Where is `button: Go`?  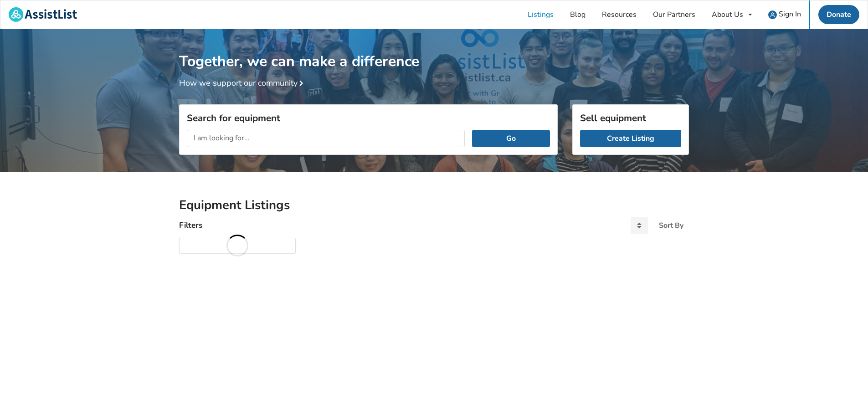 button: Go is located at coordinates (510, 139).